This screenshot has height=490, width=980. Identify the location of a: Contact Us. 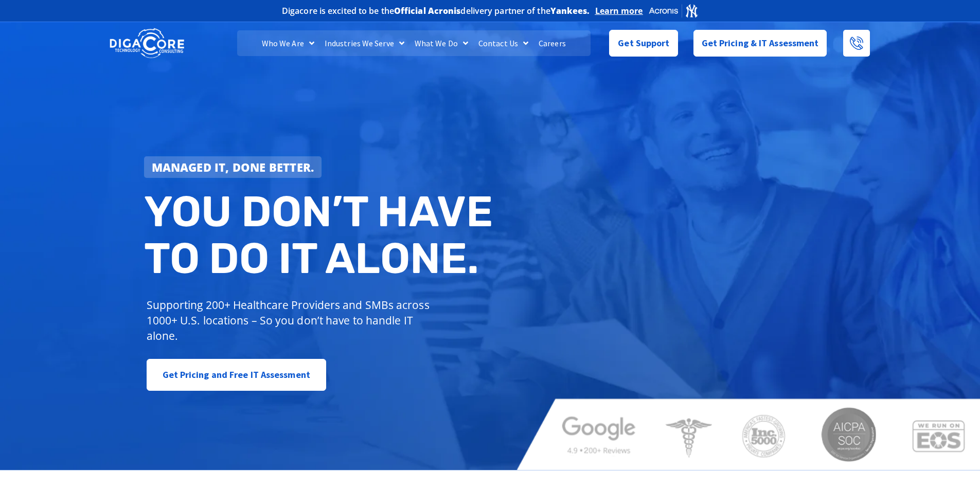
(503, 43).